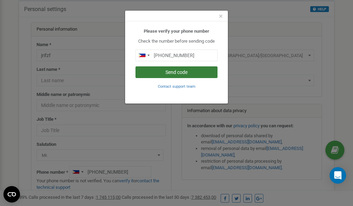 The image size is (353, 206). What do you see at coordinates (220, 16) in the screenshot?
I see `button: Close` at bounding box center [220, 16].